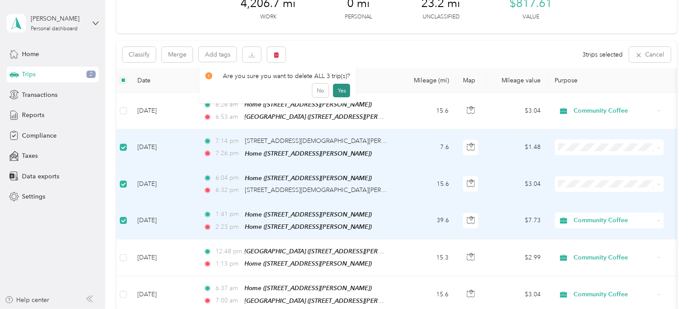  I want to click on button: Yes, so click(341, 91).